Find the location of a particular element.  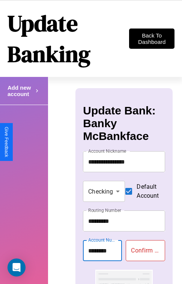

h1: Update Banking is located at coordinates (68, 39).